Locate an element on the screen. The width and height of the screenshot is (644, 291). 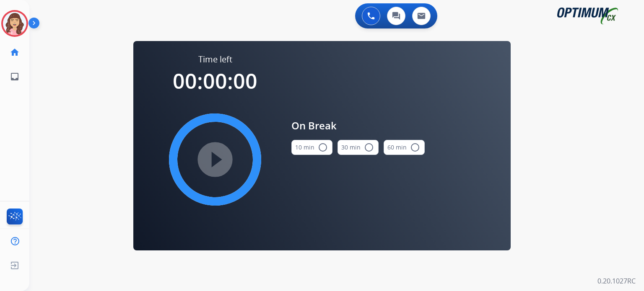
button: 60 min is located at coordinates (404, 147).